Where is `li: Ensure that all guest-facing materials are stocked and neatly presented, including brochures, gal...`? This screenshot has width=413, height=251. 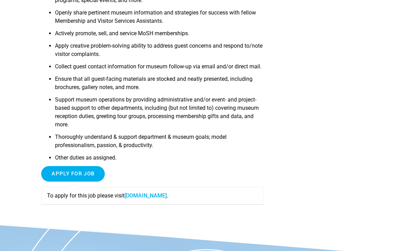 li: Ensure that all guest-facing materials are stocked and neatly presented, including brochures, gal... is located at coordinates (159, 85).